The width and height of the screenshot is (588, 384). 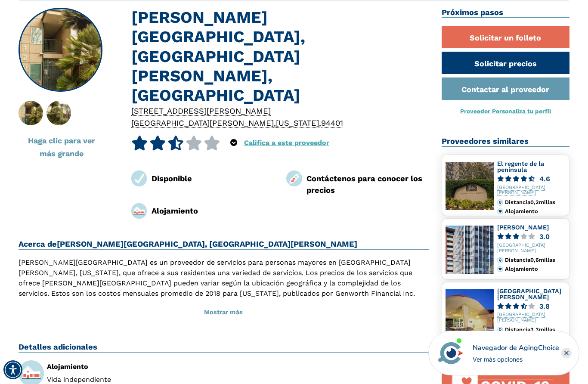 I want to click on font: 4.6, so click(x=545, y=179).